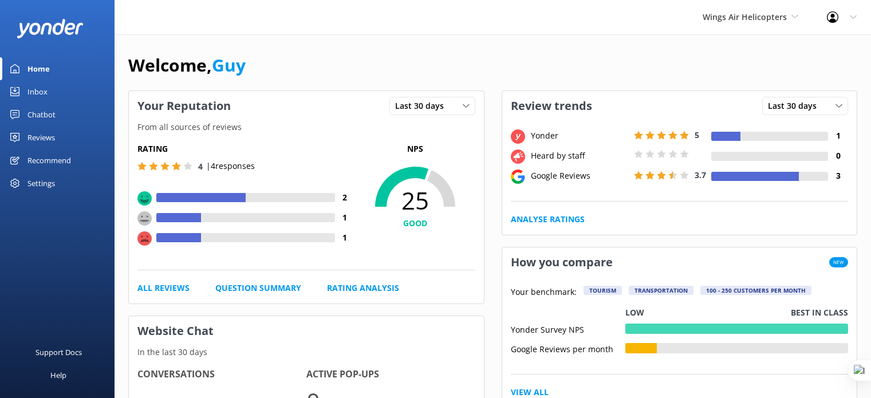 The width and height of the screenshot is (871, 398). Describe the element at coordinates (415, 201) in the screenshot. I see `span: 25` at that location.